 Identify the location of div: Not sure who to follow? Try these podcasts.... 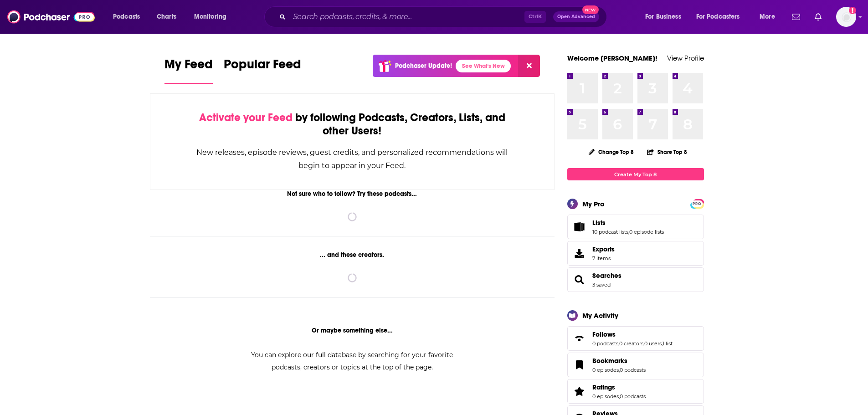
(352, 194).